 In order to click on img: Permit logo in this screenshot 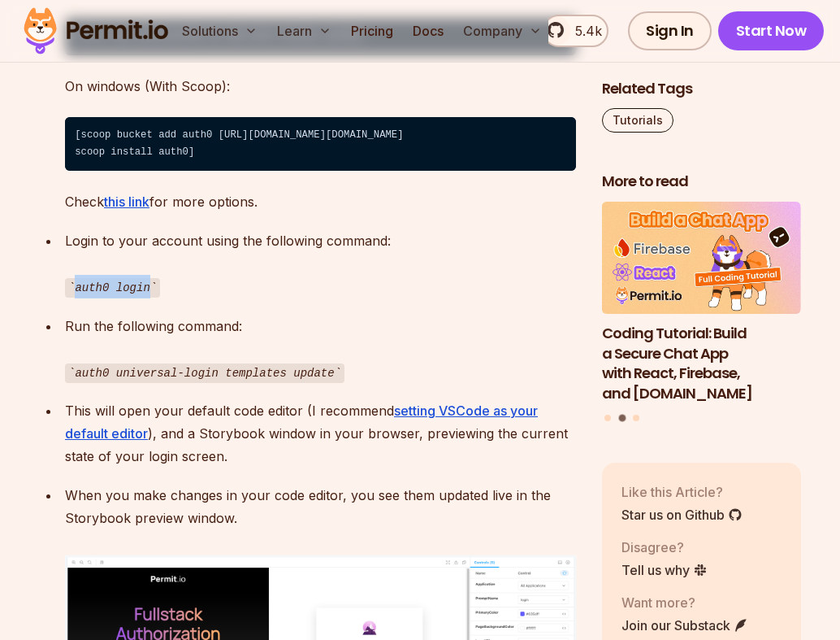, I will do `click(96, 31)`.